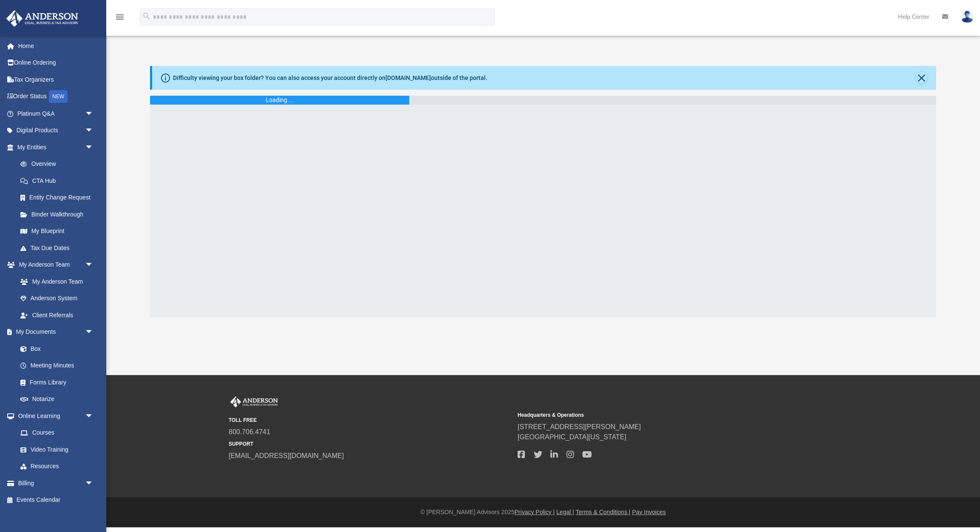 The image size is (980, 532). Describe the element at coordinates (57, 315) in the screenshot. I see `a: Client Referrals` at that location.